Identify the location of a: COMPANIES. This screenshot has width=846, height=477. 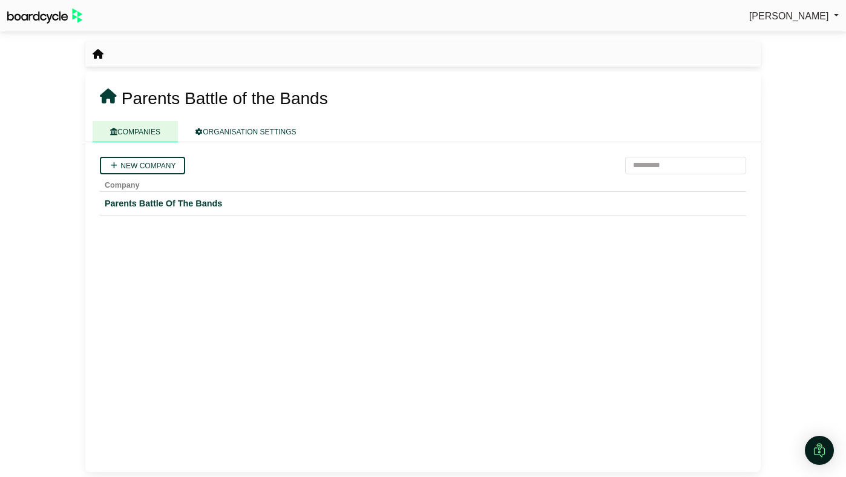
(135, 131).